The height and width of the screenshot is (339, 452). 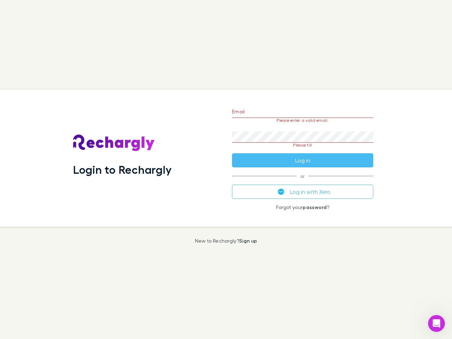 What do you see at coordinates (303, 207) in the screenshot?
I see `p: Forgot your ?` at bounding box center [303, 207].